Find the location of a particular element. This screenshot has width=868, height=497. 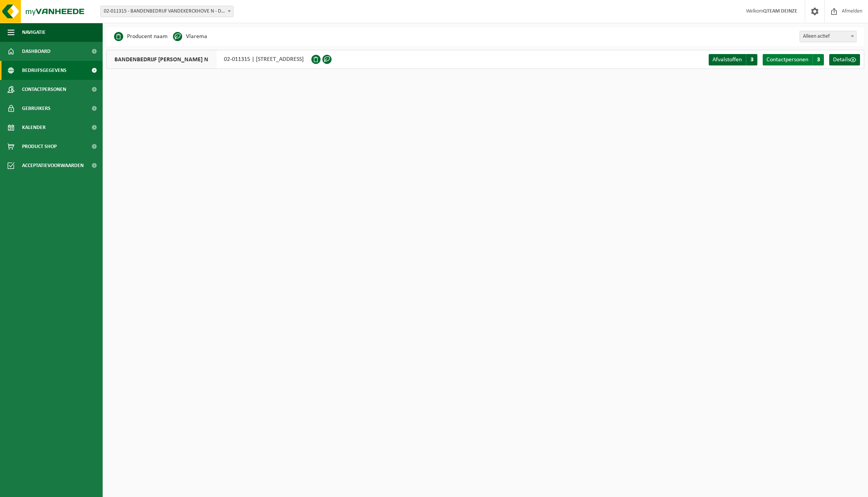

span: Alleen actief is located at coordinates (828, 36).